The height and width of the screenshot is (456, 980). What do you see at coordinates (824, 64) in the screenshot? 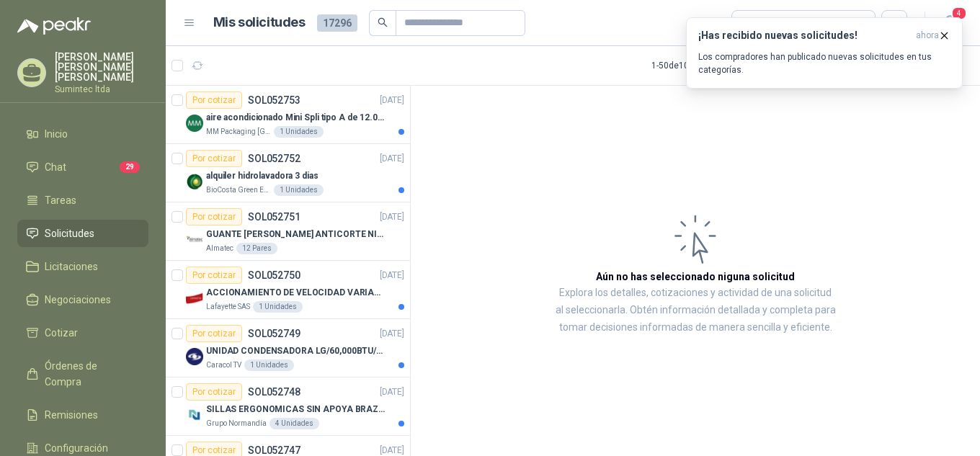
I see `p: Los compradores han publicado nuevas solicitudes en tus categorías.` at bounding box center [824, 64].